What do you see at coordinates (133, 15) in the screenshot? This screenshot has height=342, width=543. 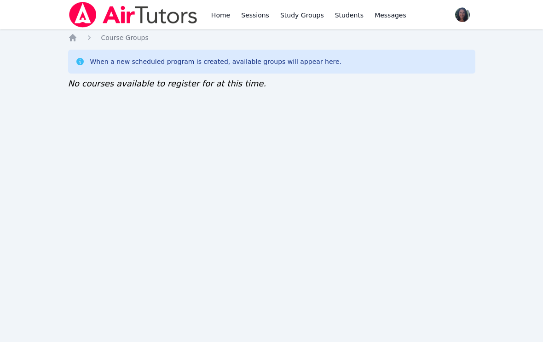 I see `img: Air Tutors` at bounding box center [133, 15].